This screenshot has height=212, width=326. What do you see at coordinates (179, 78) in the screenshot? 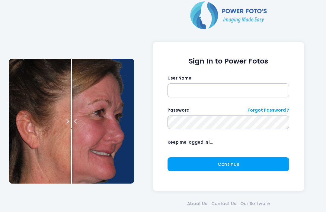
I see `label: User Name` at bounding box center [179, 78].